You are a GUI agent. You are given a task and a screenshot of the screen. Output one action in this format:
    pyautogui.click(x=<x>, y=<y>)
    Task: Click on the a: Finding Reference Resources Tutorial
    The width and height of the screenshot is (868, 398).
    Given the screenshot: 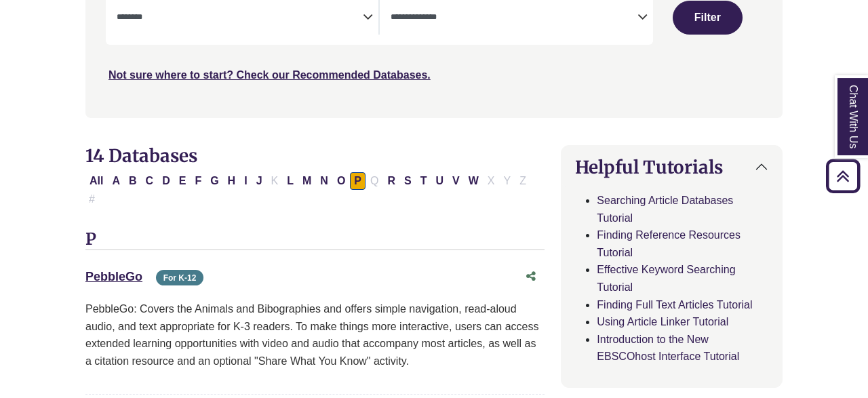 What is the action you would take?
    pyautogui.click(x=668, y=244)
    